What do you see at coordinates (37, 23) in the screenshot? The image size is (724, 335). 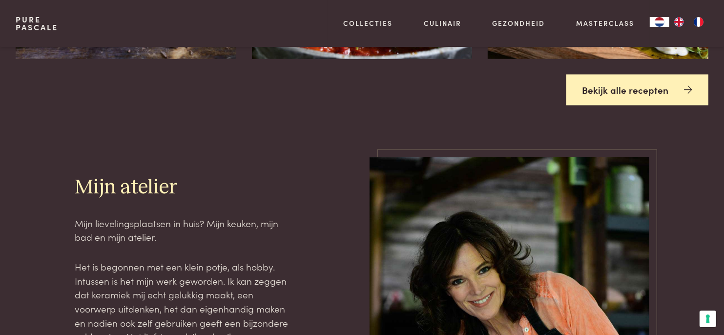 I see `a: PurePascale` at bounding box center [37, 23].